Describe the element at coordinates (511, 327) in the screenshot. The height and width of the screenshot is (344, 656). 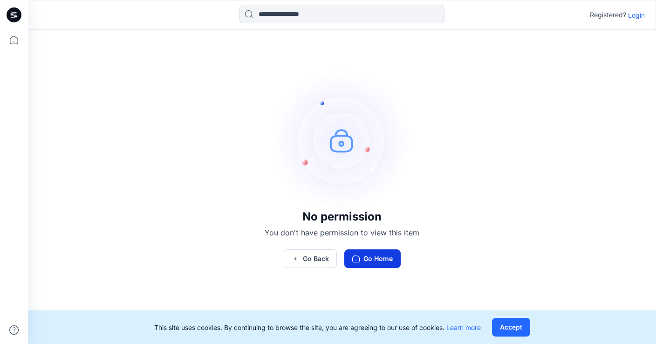
I see `button: Accept` at that location.